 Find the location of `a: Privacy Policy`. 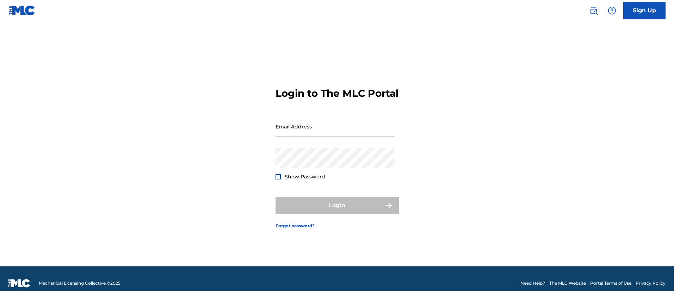

a: Privacy Policy is located at coordinates (650, 284).